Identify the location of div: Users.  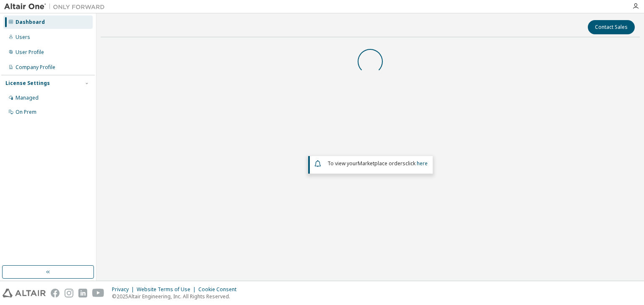
(23, 37).